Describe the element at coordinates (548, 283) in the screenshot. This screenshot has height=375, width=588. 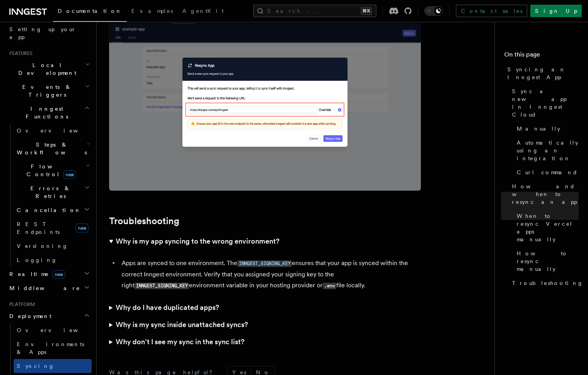
I see `span: Troubleshooting` at that location.